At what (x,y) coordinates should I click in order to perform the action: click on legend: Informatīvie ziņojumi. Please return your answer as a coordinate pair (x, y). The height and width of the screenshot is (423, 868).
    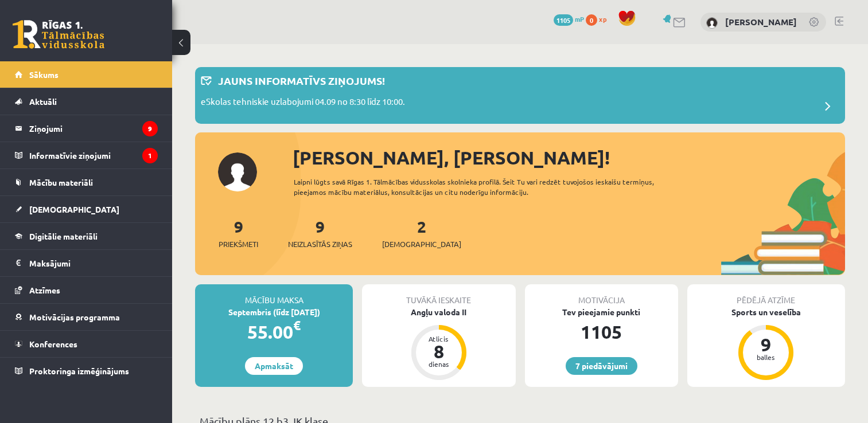
    Looking at the image, I should click on (94, 155).